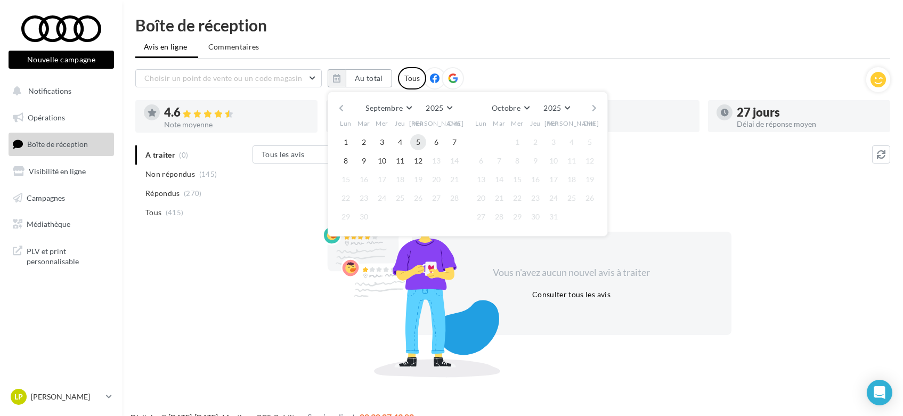 Image resolution: width=903 pixels, height=416 pixels. Describe the element at coordinates (223, 78) in the screenshot. I see `span: Choisir un point de vente ou un code magasin` at that location.